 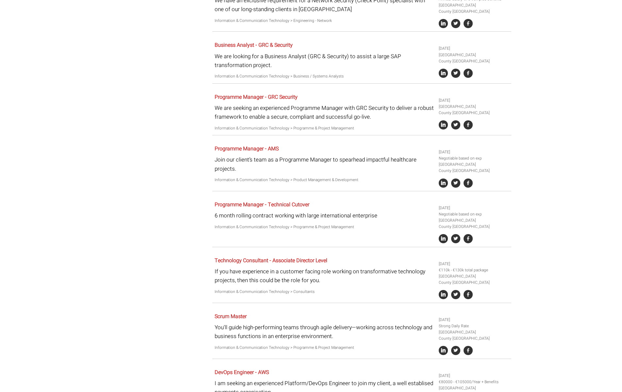 I want to click on p: 6 month rolling contract working with large international enterprise, so click(x=324, y=215).